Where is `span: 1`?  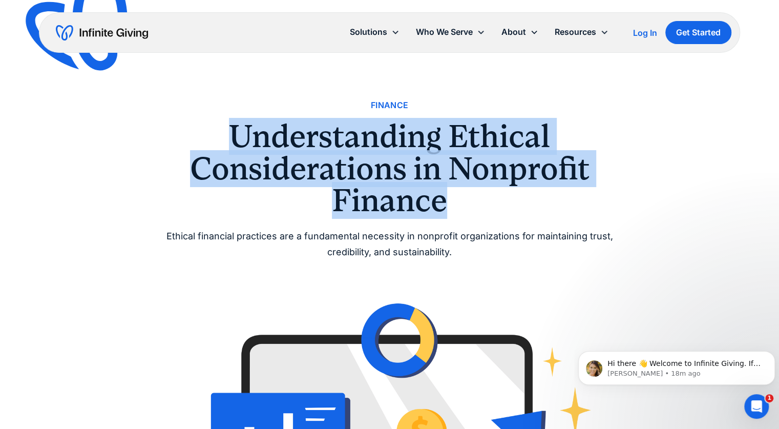 span: 1 is located at coordinates (769, 398).